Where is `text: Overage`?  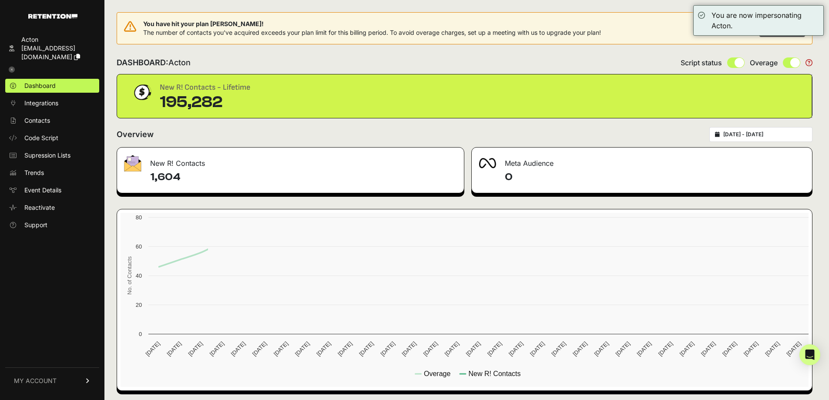
text: Overage is located at coordinates (437, 373).